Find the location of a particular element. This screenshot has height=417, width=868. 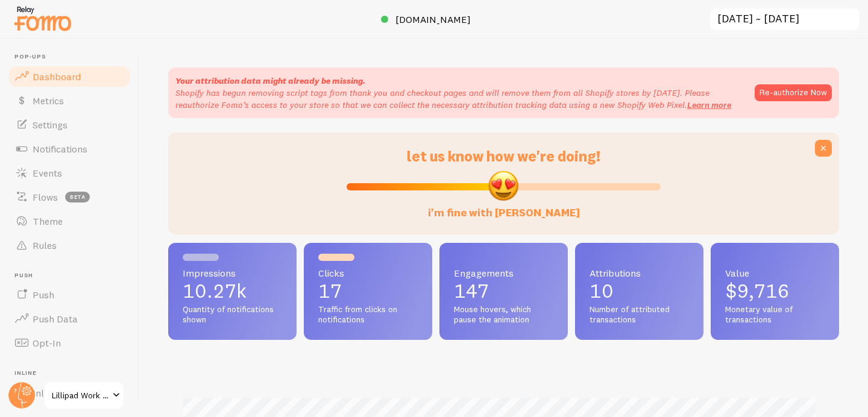

span: beta is located at coordinates (77, 197).